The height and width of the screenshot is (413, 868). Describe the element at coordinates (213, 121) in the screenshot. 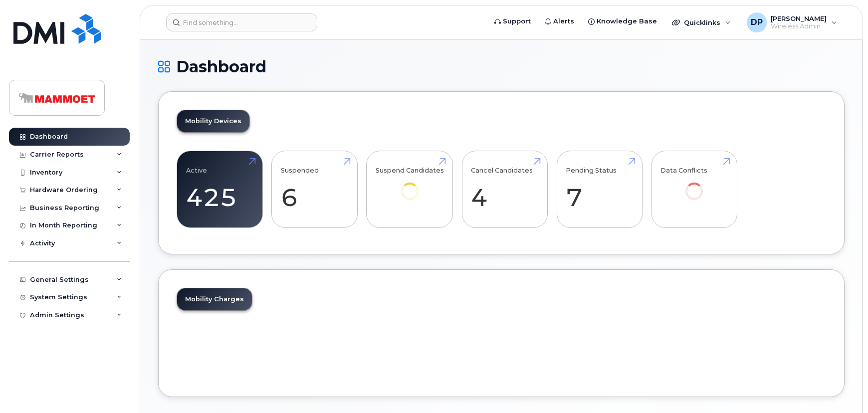

I see `a: Mobility Devices` at that location.